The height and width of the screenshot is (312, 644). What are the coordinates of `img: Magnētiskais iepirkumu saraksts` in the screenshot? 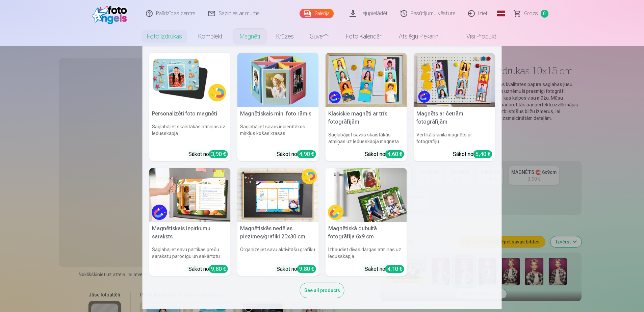 It's located at (190, 195).